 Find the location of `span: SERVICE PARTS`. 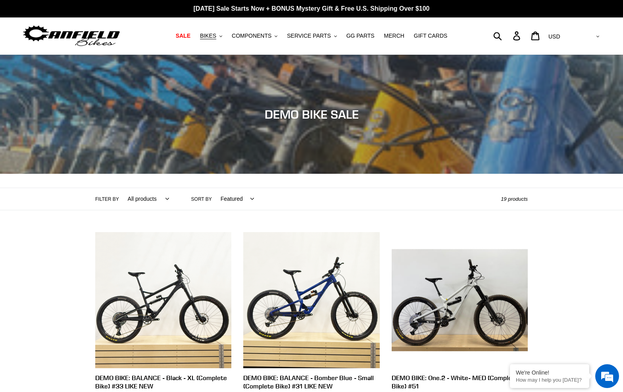

span: SERVICE PARTS is located at coordinates (309, 36).